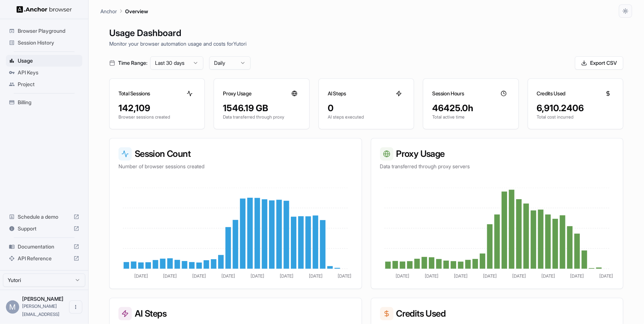 Image resolution: width=644 pixels, height=324 pixels. Describe the element at coordinates (48, 102) in the screenshot. I see `span: Billing` at that location.